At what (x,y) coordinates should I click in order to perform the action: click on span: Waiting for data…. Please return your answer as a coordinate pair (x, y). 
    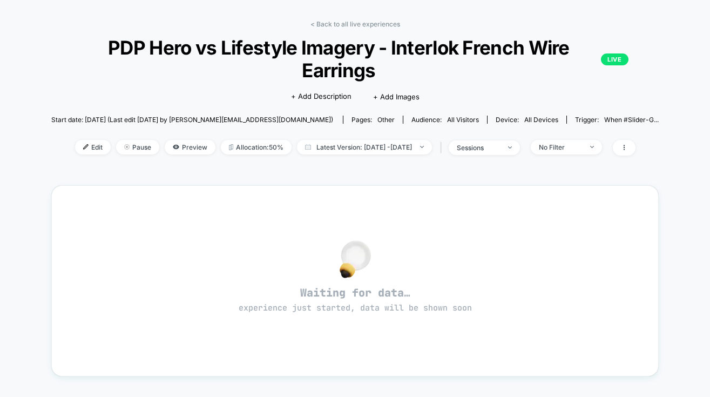
    Looking at the image, I should click on (355, 300).